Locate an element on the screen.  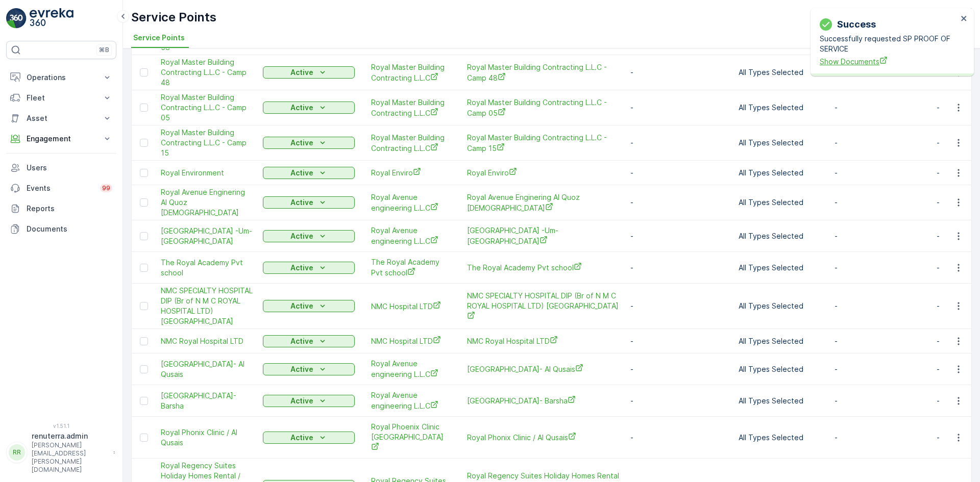
a: Royal Environment is located at coordinates (206, 173).